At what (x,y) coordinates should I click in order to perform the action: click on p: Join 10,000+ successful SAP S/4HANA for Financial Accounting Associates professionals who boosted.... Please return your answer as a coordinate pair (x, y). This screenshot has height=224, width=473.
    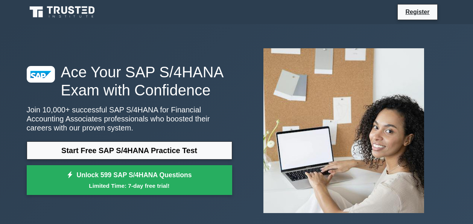
    Looking at the image, I should click on (130, 119).